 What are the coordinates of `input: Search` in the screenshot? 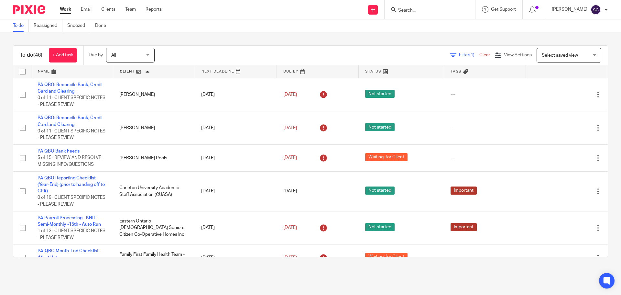 It's located at (427, 11).